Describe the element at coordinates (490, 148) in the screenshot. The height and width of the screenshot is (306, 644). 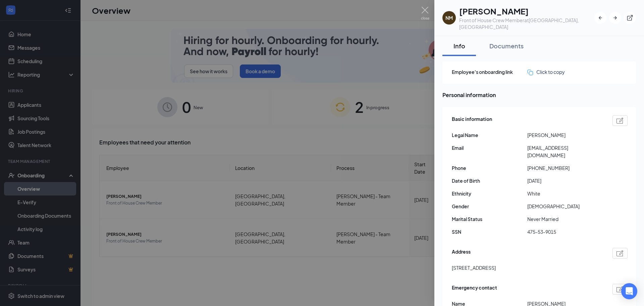
I see `span: Email` at that location.